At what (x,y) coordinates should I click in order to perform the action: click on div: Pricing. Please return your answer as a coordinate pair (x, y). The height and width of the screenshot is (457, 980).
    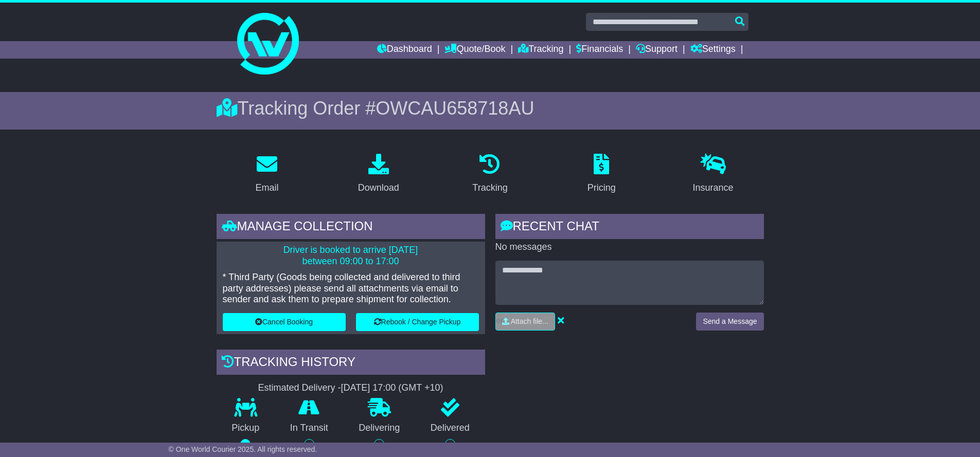
    Looking at the image, I should click on (601, 188).